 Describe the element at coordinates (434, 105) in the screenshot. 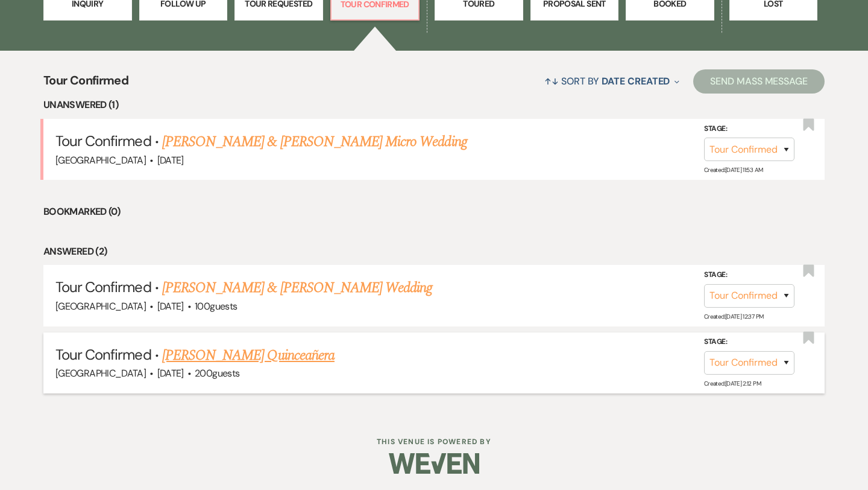

I see `li: Unanswered (1)` at that location.